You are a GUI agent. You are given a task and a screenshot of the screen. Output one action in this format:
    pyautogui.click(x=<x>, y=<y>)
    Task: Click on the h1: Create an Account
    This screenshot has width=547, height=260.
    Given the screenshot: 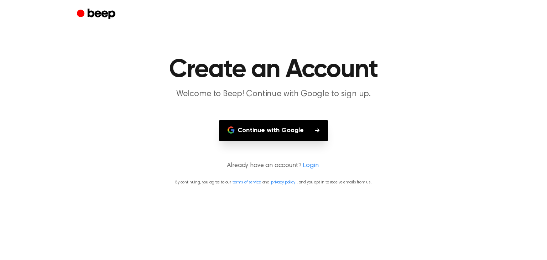 What is the action you would take?
    pyautogui.click(x=274, y=70)
    